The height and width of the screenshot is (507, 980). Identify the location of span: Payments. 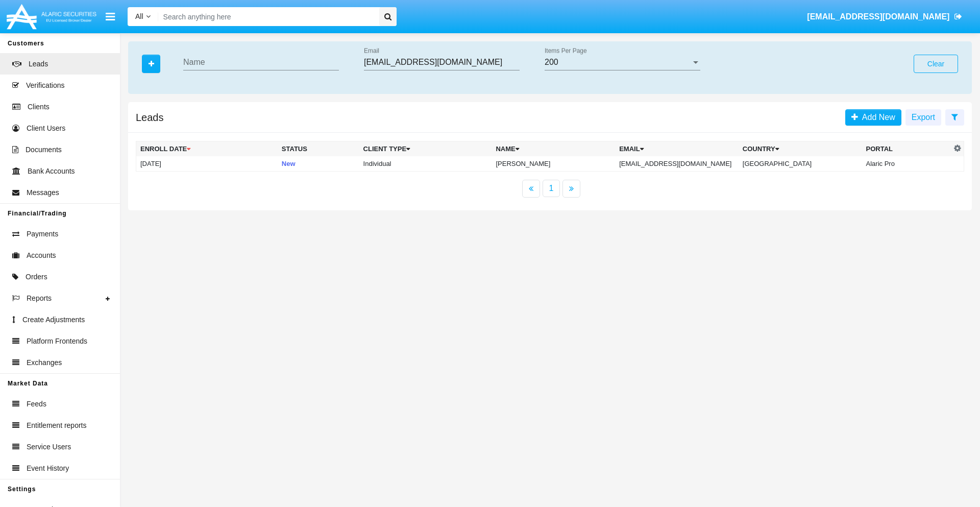
(42, 234).